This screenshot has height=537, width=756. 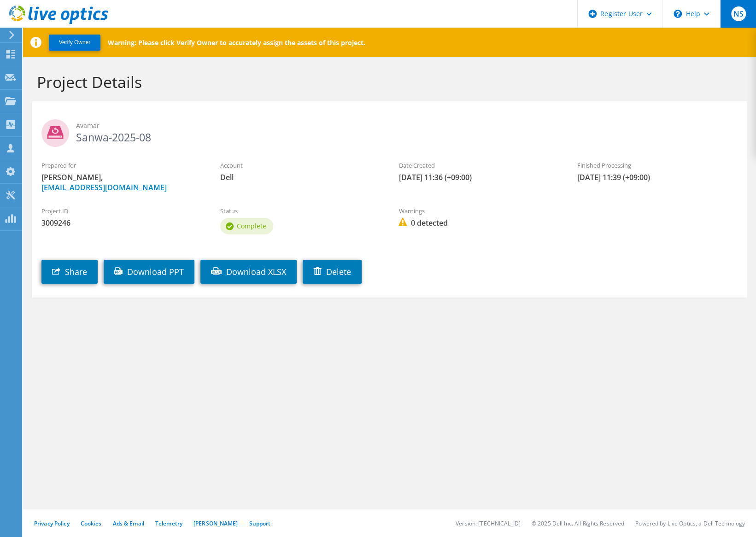 What do you see at coordinates (332, 271) in the screenshot?
I see `a: Delete` at bounding box center [332, 271].